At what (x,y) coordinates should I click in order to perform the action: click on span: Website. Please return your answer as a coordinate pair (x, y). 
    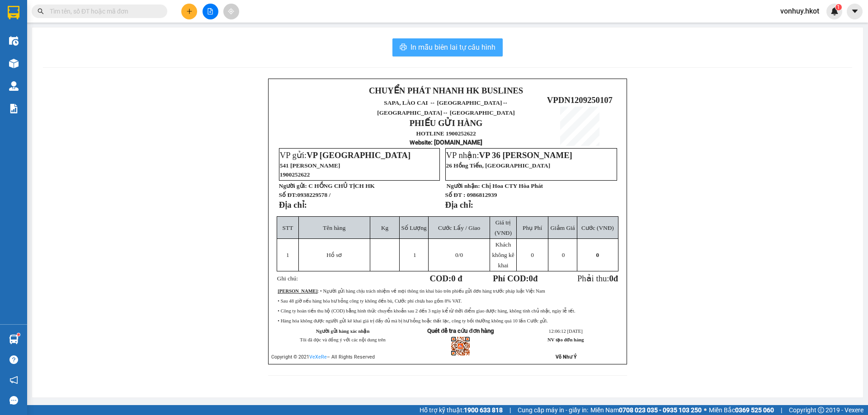
    Looking at the image, I should click on (420, 142).